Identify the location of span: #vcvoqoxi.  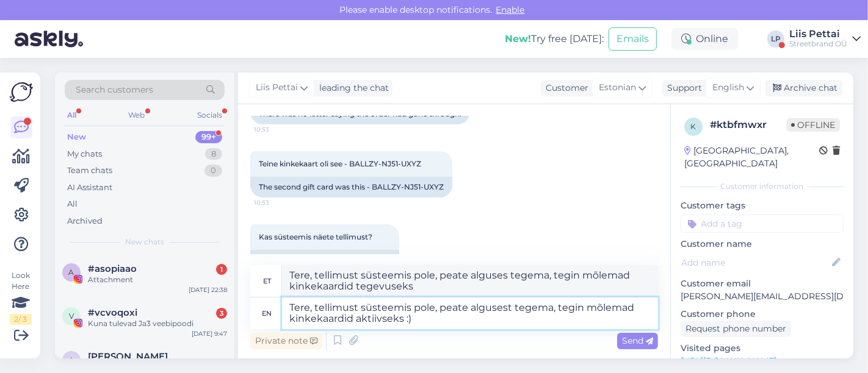
(112, 313).